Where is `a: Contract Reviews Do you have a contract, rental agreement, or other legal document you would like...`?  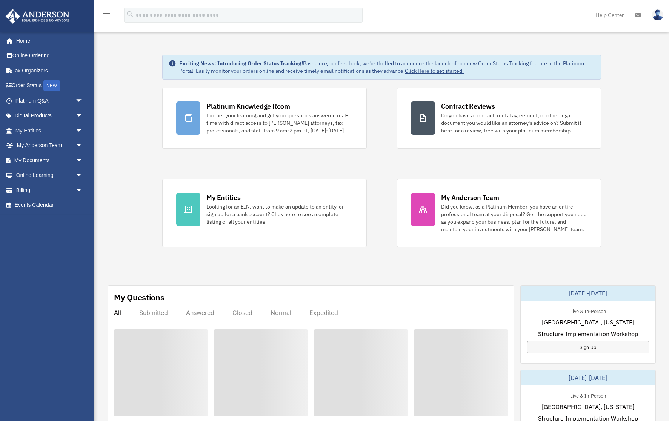
a: Contract Reviews Do you have a contract, rental agreement, or other legal document you would like... is located at coordinates (499, 118).